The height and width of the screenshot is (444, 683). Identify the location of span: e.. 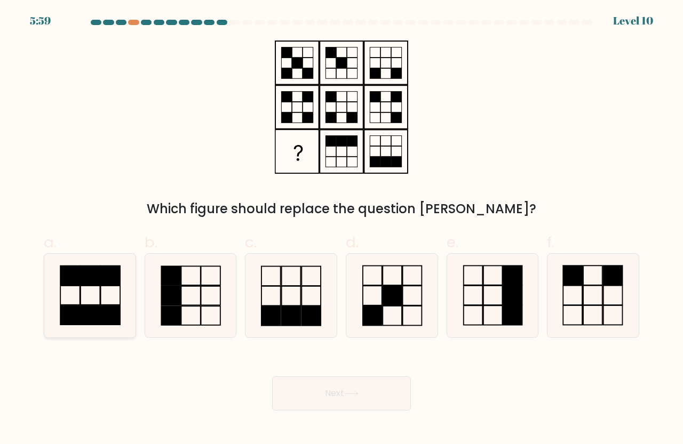
(452, 242).